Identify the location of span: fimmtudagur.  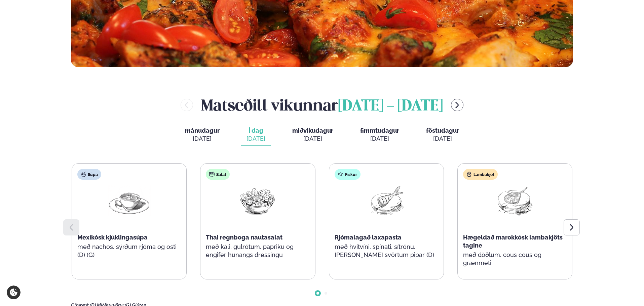
(380, 131).